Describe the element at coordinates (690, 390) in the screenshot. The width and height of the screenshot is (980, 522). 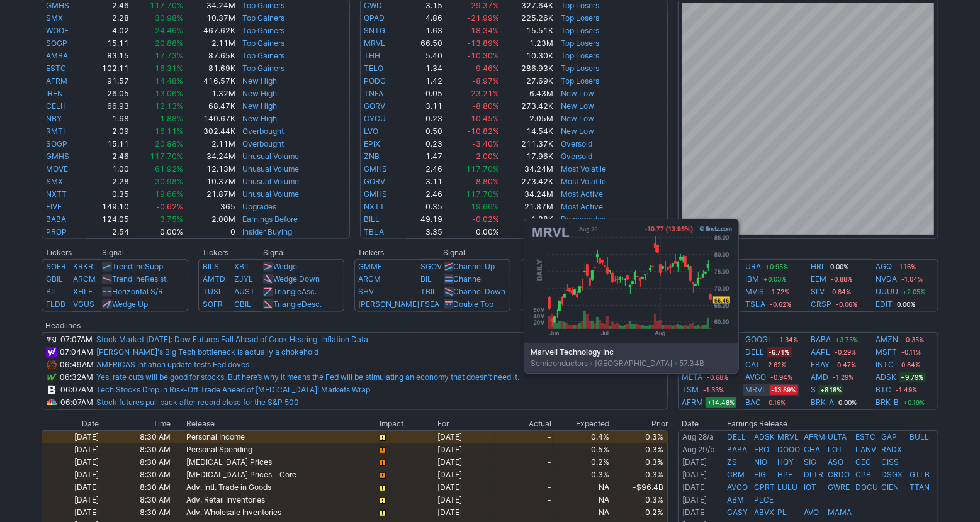
I see `a: TSM` at that location.